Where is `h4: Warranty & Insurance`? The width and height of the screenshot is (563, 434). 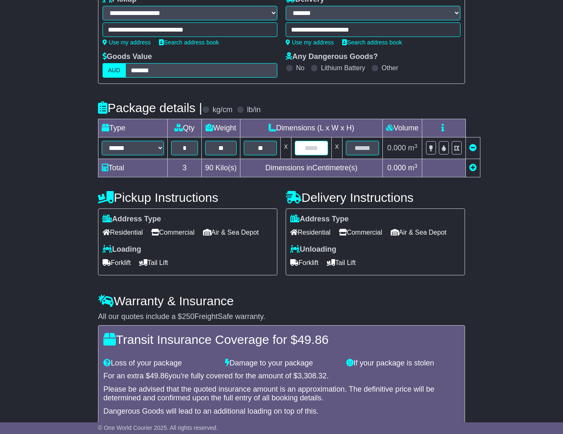
h4: Warranty & Insurance is located at coordinates (281, 300).